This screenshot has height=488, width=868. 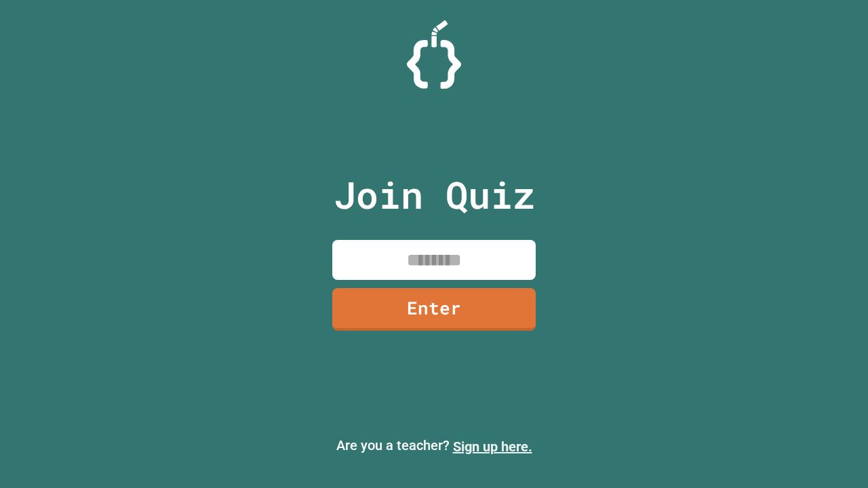 I want to click on p: Join Quiz, so click(x=434, y=195).